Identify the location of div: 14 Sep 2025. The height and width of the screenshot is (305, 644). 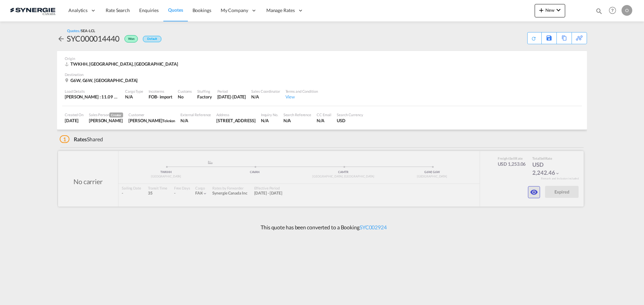
(232, 97).